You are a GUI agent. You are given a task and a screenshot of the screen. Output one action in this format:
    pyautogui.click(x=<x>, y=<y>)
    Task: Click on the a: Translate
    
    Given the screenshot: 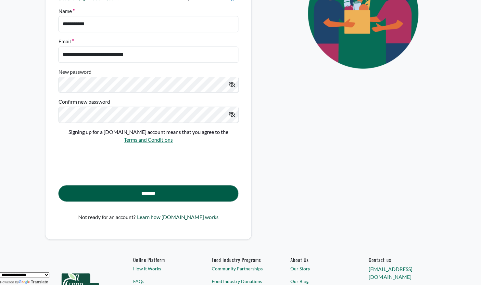 What is the action you would take?
    pyautogui.click(x=33, y=282)
    